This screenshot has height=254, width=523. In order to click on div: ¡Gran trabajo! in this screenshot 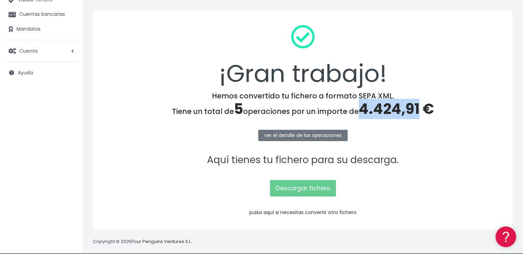, I will do `click(303, 55)`.